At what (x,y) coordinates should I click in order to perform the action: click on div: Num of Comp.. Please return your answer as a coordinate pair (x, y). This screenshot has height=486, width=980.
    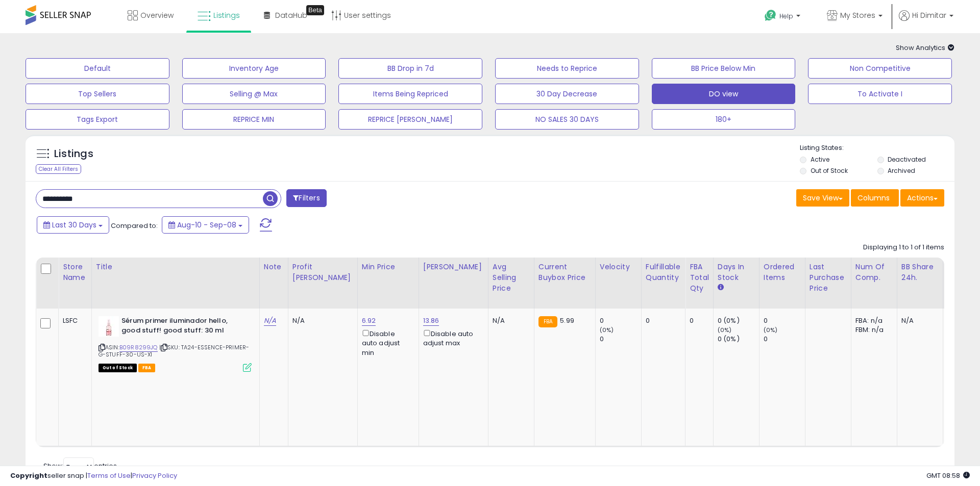
    Looking at the image, I should click on (874, 273).